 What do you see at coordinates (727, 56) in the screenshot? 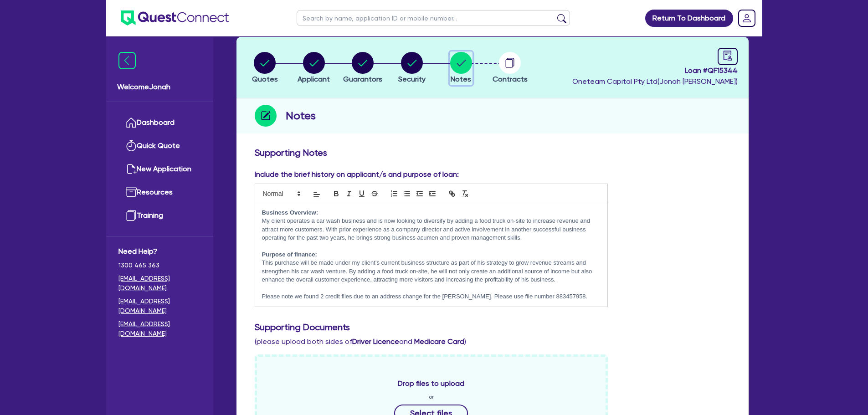
I see `span: audit` at bounding box center [727, 56].